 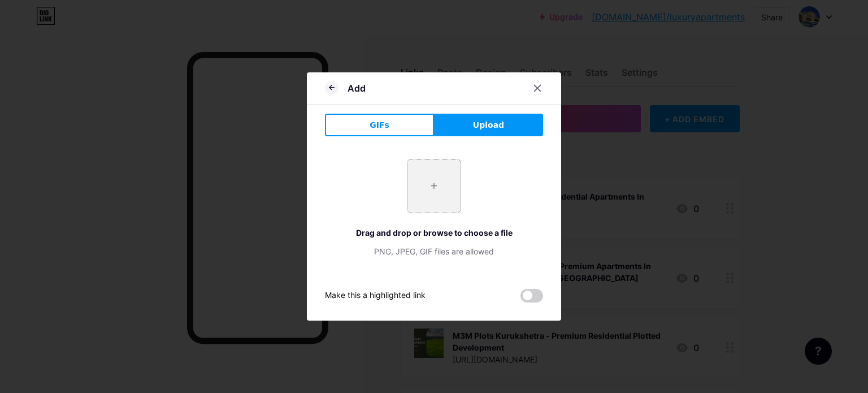 I want to click on div: PNG, JPEG, GIF files are allowed, so click(x=434, y=251).